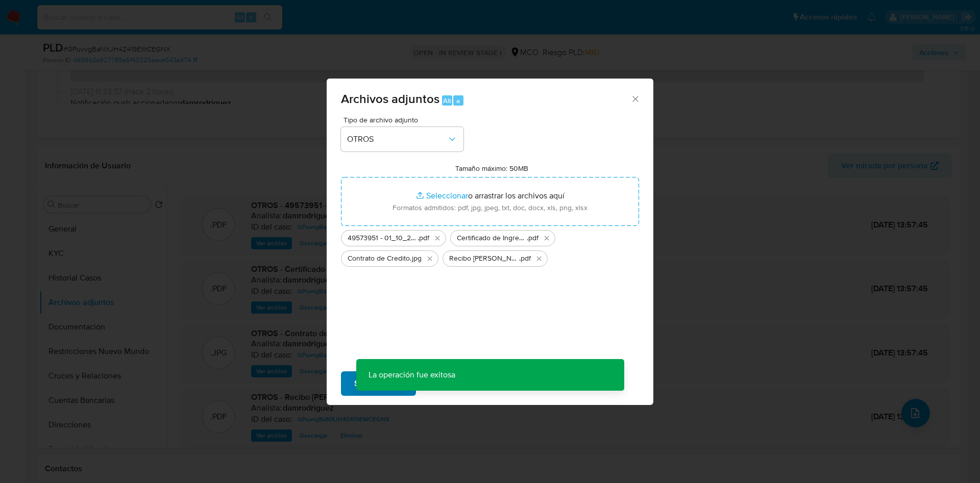 The height and width of the screenshot is (483, 980). I want to click on button: Eliminar Recibo de Sueldo.pdf, so click(539, 259).